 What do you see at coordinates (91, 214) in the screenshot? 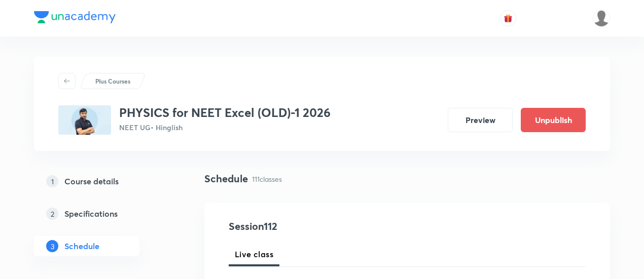
I see `h5: Specifications` at bounding box center [91, 214].